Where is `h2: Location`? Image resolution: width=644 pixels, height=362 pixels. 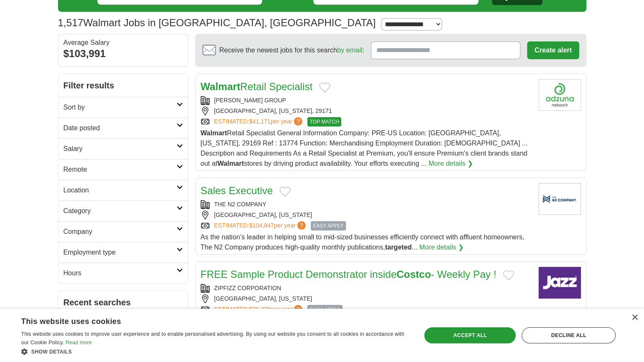 h2: Location is located at coordinates (120, 190).